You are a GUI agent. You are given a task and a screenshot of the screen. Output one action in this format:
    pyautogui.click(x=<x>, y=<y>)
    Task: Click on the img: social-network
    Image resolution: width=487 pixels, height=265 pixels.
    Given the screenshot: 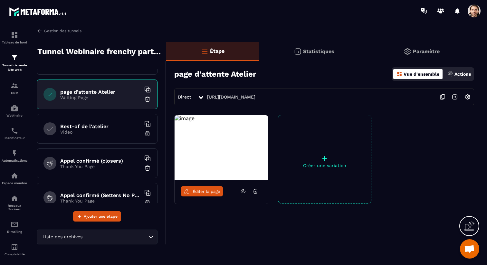 What is the action you would take?
    pyautogui.click(x=14, y=198)
    